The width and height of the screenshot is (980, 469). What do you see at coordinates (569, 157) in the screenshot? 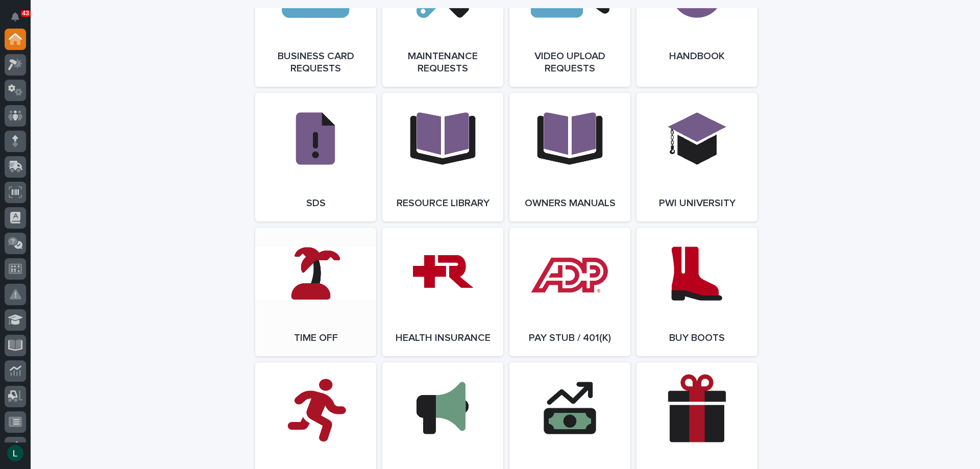
I see `a: Owners Manuals` at bounding box center [569, 157].